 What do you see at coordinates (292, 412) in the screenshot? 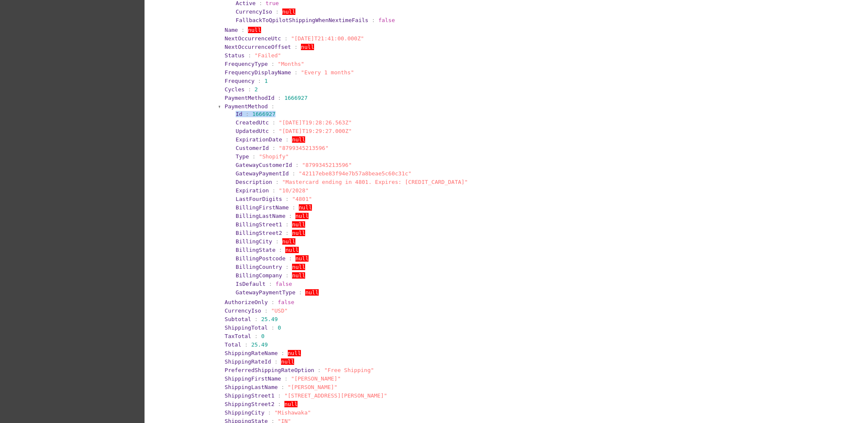
I see `span: "Mishawaka"` at bounding box center [292, 412].